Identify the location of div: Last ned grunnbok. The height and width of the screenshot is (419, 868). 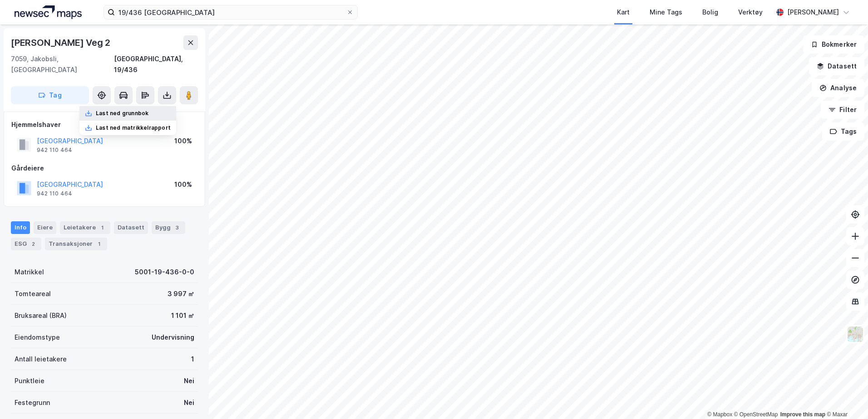
(122, 114).